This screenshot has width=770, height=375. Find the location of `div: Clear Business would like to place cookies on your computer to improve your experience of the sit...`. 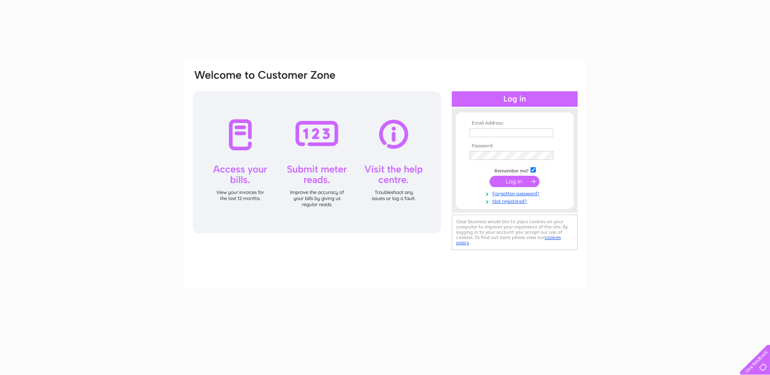

div: Clear Business would like to place cookies on your computer to improve your experience of the sit... is located at coordinates (515, 232).